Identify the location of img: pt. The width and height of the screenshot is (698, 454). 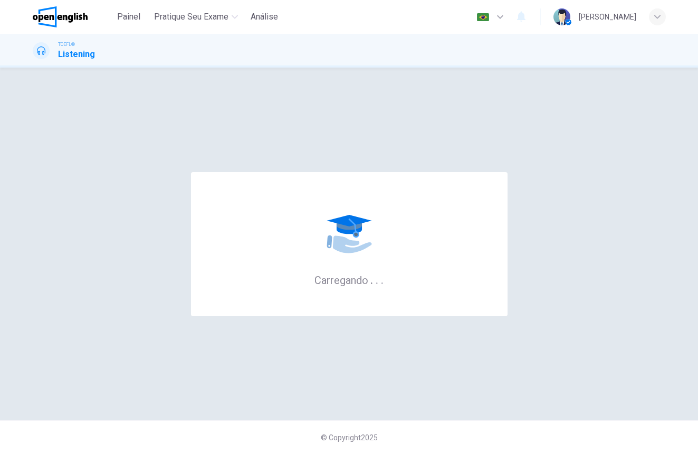
(483, 17).